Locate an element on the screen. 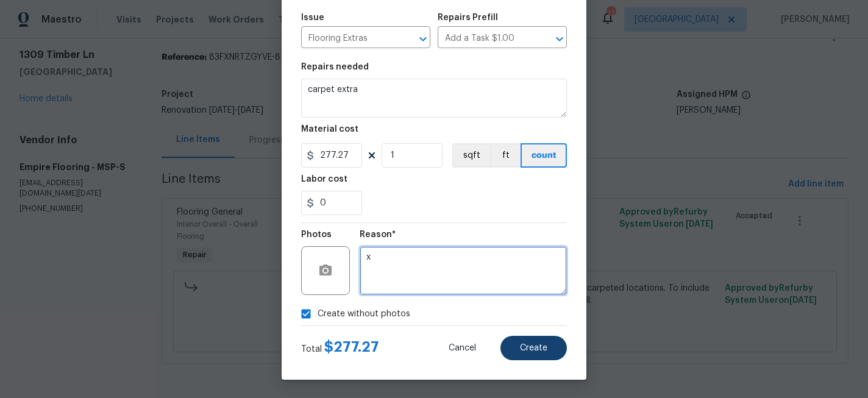  textarea: x is located at coordinates (464, 271).